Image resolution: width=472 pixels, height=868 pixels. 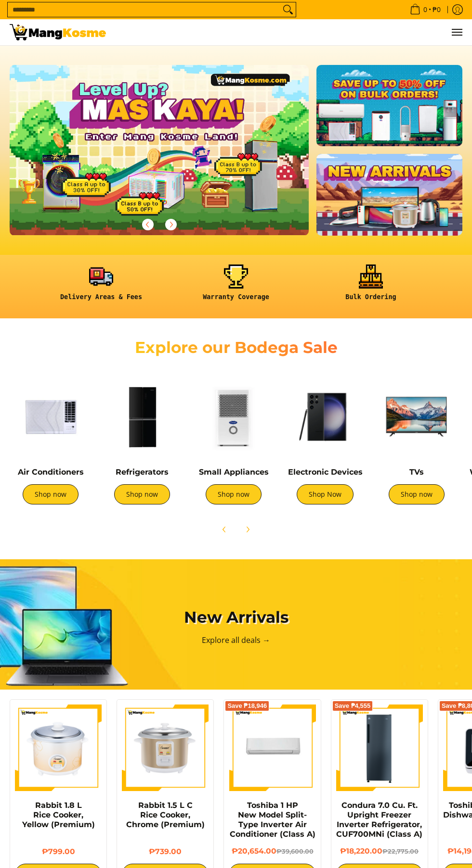 What do you see at coordinates (58, 814) in the screenshot?
I see `a: Rabbit 1.8 L Rice Cooker, Yellow (Premium)` at bounding box center [58, 814].